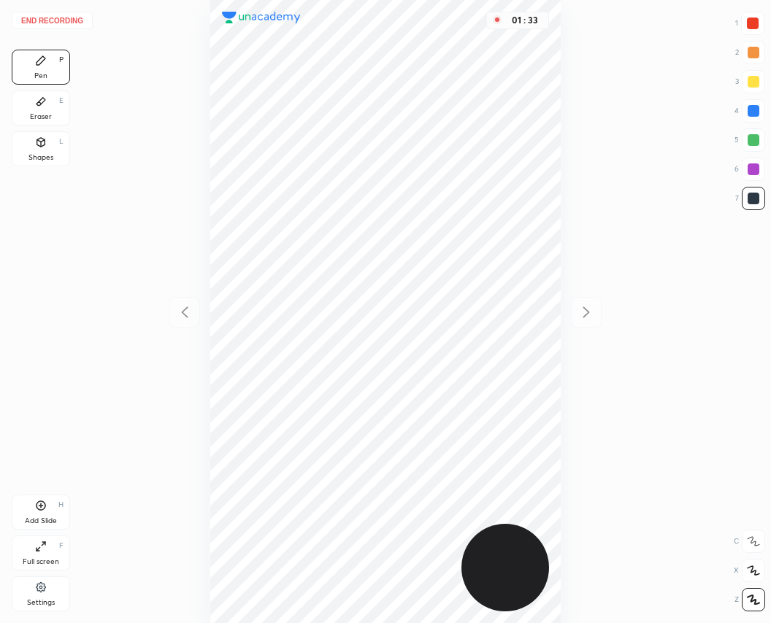 The image size is (771, 623). What do you see at coordinates (61, 546) in the screenshot?
I see `div: F` at bounding box center [61, 546].